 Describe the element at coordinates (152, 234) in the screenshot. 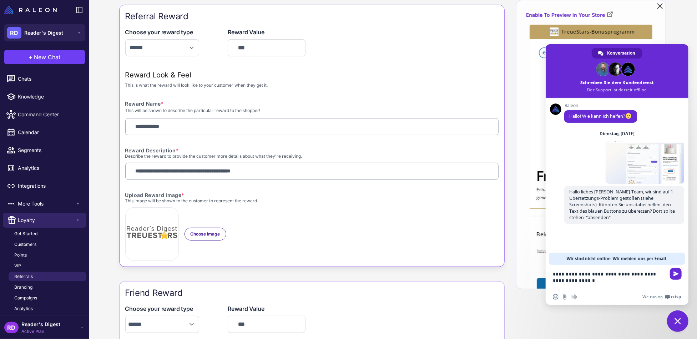

I see `img: Logo-transparent-Treuestars.png` at that location.